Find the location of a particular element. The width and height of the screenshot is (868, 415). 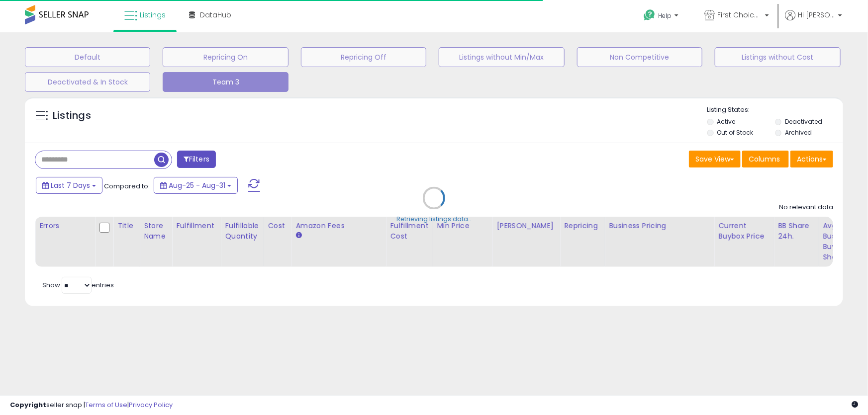

button: Listings without Cost is located at coordinates (777, 57).